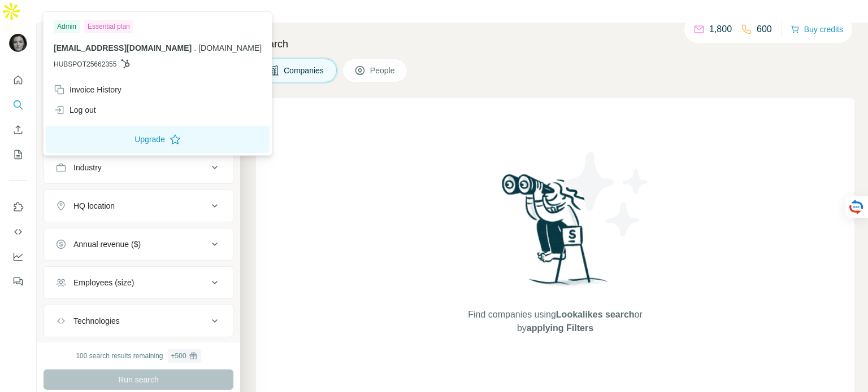 This screenshot has width=868, height=392. I want to click on img: Surfe Illustration - Stars, so click(606, 194).